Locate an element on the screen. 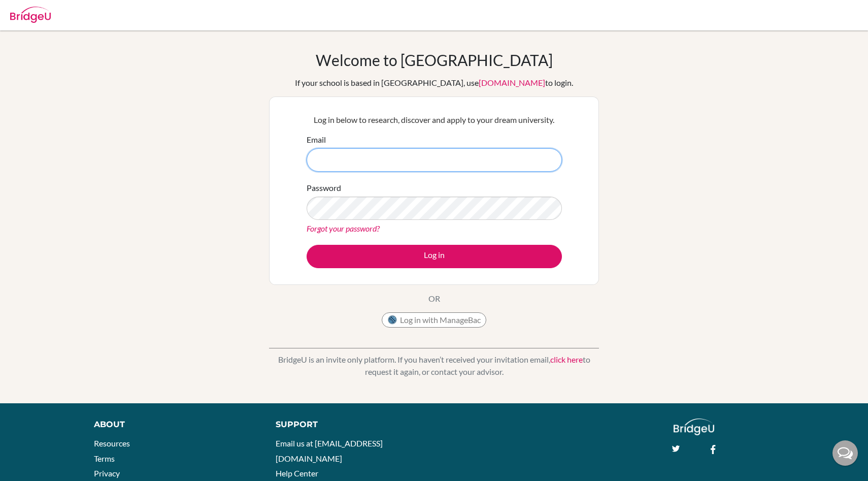 Image resolution: width=868 pixels, height=481 pixels. button: Log in with ManageBac is located at coordinates (434, 320).